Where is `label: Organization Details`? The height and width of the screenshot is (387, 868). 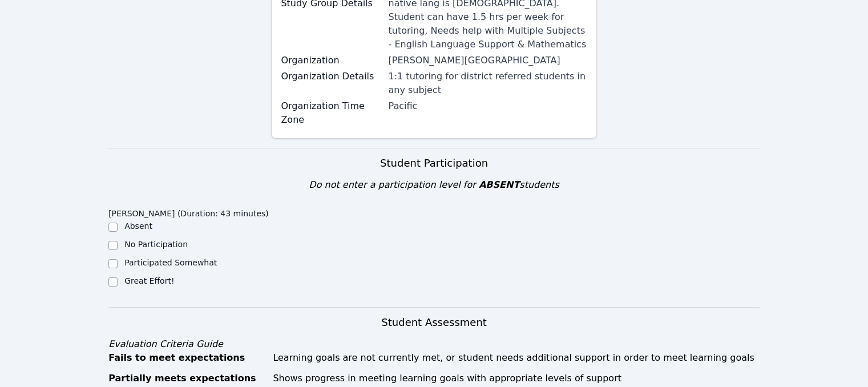 label: Organization Details is located at coordinates (331, 76).